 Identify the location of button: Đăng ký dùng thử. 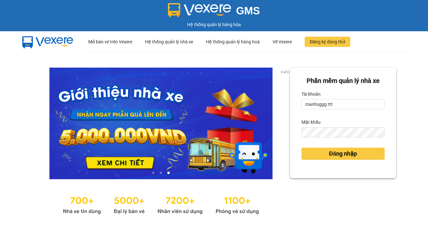
(327, 42).